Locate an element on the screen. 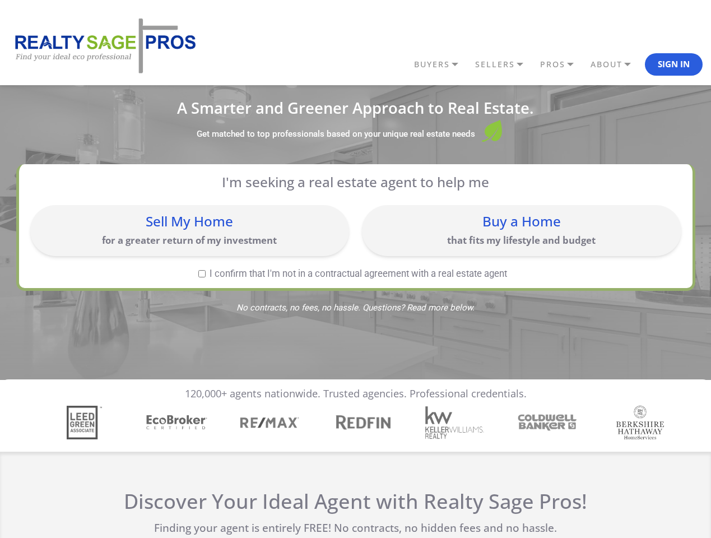 This screenshot has height=538, width=711. div: 1 / 7 is located at coordinates (88, 423).